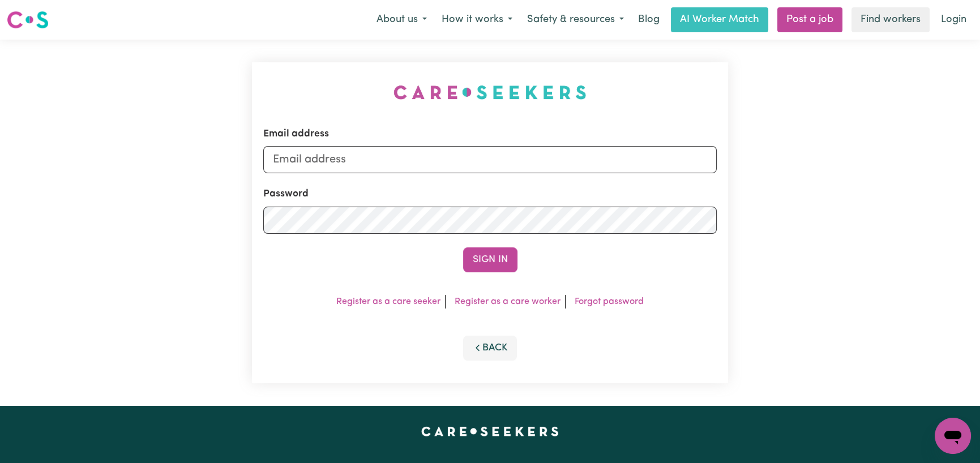 The height and width of the screenshot is (463, 980). Describe the element at coordinates (286, 194) in the screenshot. I see `label: Password` at that location.